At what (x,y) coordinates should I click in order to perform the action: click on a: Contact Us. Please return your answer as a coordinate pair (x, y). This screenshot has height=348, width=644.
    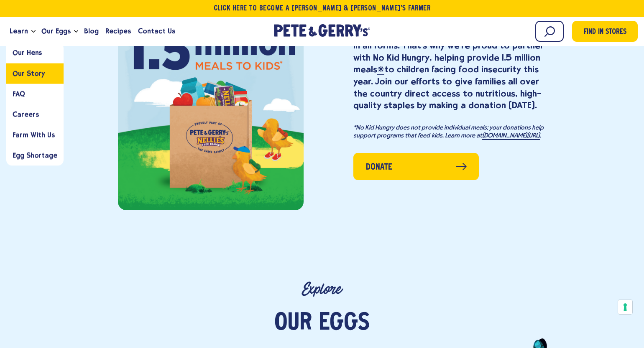
    Looking at the image, I should click on (156, 31).